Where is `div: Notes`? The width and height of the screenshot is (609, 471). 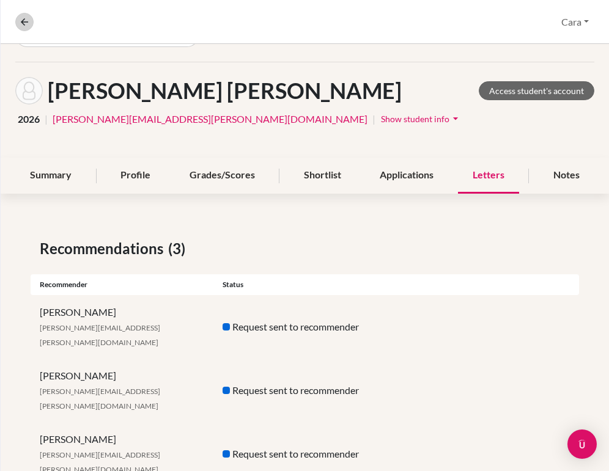
div: Notes is located at coordinates (566, 175).